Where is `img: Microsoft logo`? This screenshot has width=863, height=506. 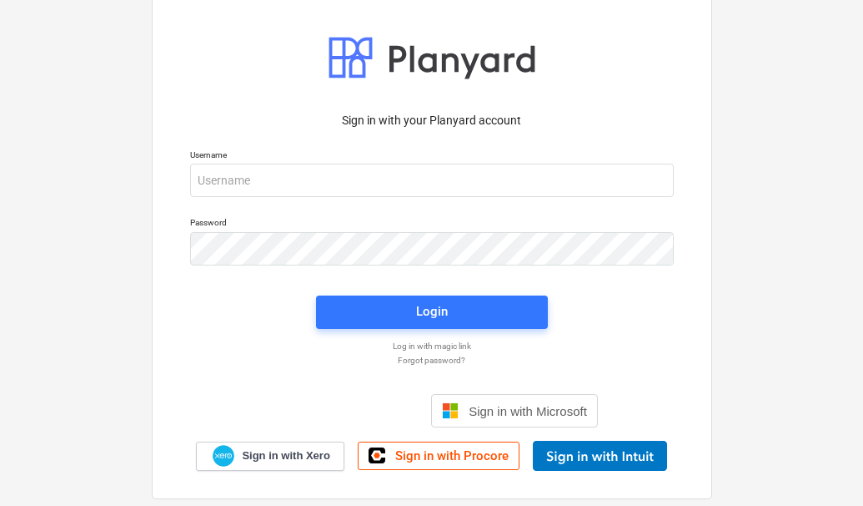
img: Microsoft logo is located at coordinates (450, 410).